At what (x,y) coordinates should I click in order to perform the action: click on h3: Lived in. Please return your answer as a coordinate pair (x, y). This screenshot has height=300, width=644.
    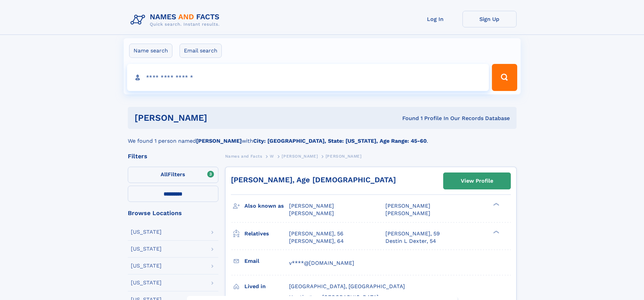
    Looking at the image, I should click on (267, 286).